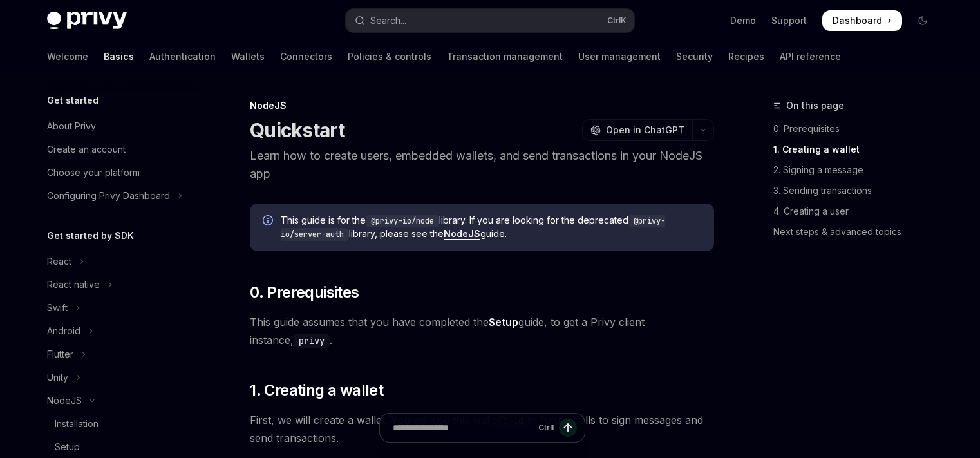 The height and width of the screenshot is (458, 980). What do you see at coordinates (303, 292) in the screenshot?
I see `span: 0. Prerequisites` at bounding box center [303, 292].